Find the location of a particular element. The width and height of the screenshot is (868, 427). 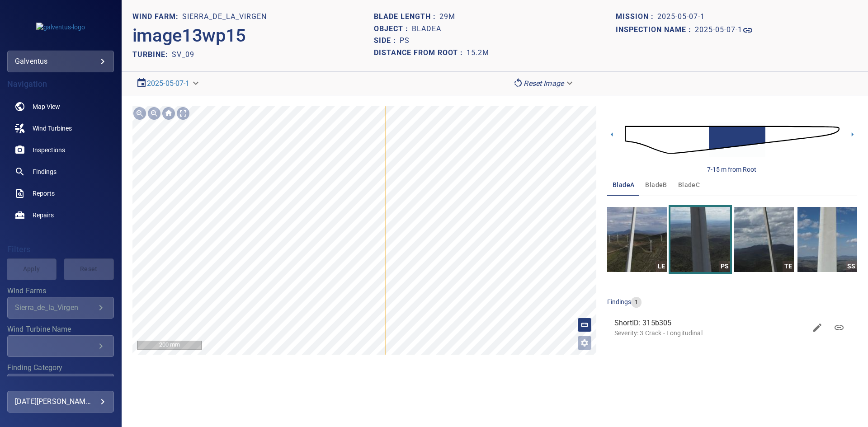

div: Wind Turbine Name is located at coordinates (61, 347).